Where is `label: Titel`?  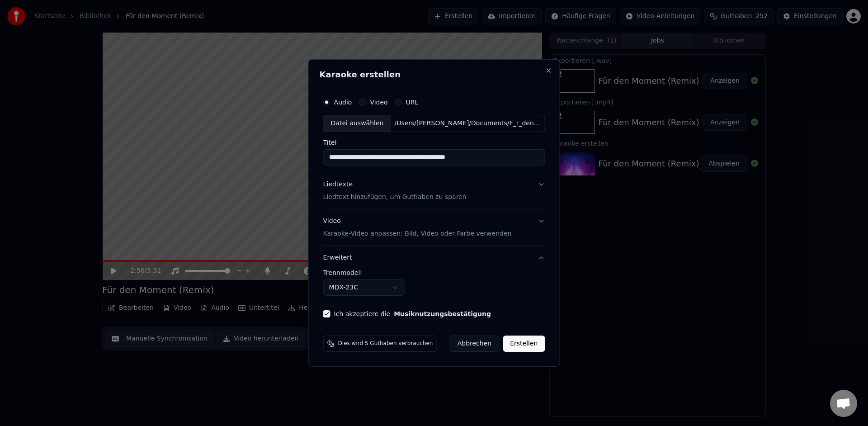
label: Titel is located at coordinates (434, 143).